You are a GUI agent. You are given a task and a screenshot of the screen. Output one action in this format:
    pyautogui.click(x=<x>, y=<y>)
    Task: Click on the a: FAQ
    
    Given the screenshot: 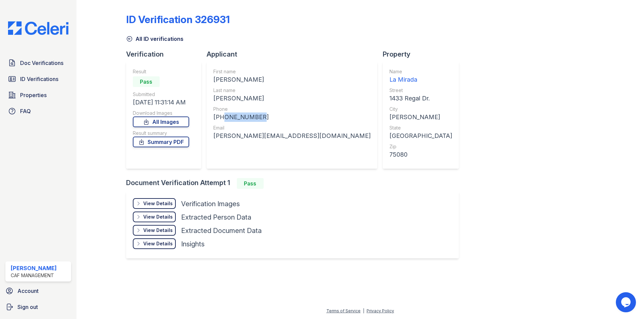 What is the action you would take?
    pyautogui.click(x=39, y=111)
    